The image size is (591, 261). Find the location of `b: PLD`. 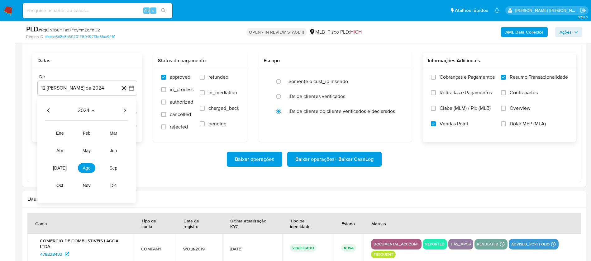

b: PLD is located at coordinates (32, 29).